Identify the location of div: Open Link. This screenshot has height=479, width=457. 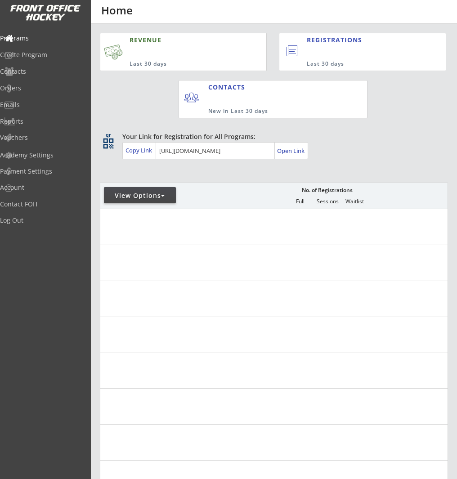
(291, 151).